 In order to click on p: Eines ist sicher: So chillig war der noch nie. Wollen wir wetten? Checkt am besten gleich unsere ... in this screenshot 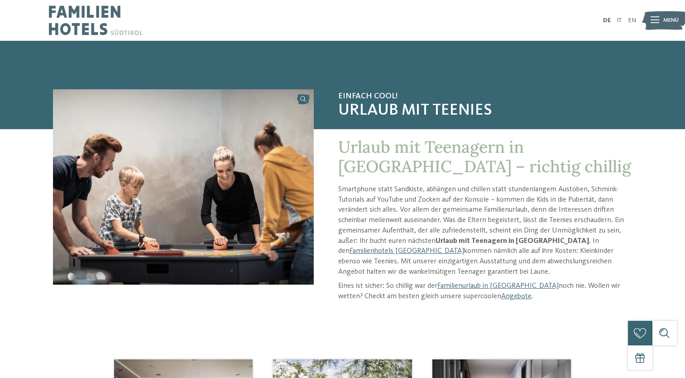, I will do `click(485, 291)`.